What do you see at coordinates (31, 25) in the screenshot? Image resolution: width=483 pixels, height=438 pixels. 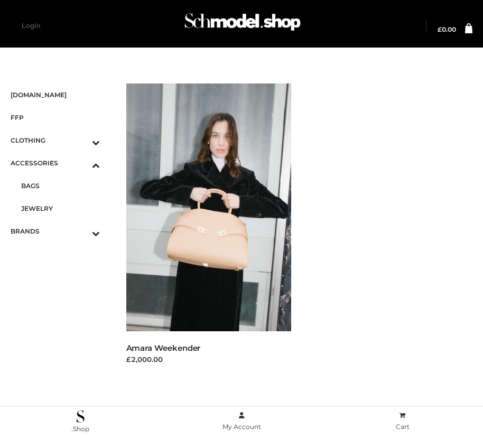 I see `a: Login` at bounding box center [31, 25].